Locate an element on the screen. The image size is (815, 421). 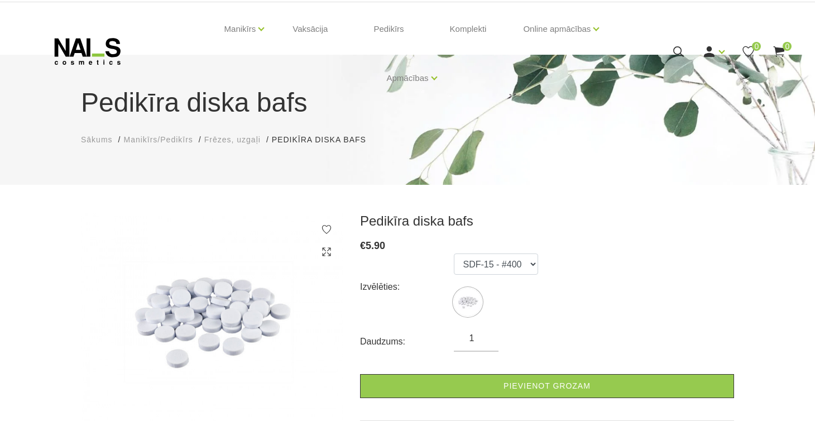
a: Frēzes, uzgaļi is located at coordinates (232, 139).